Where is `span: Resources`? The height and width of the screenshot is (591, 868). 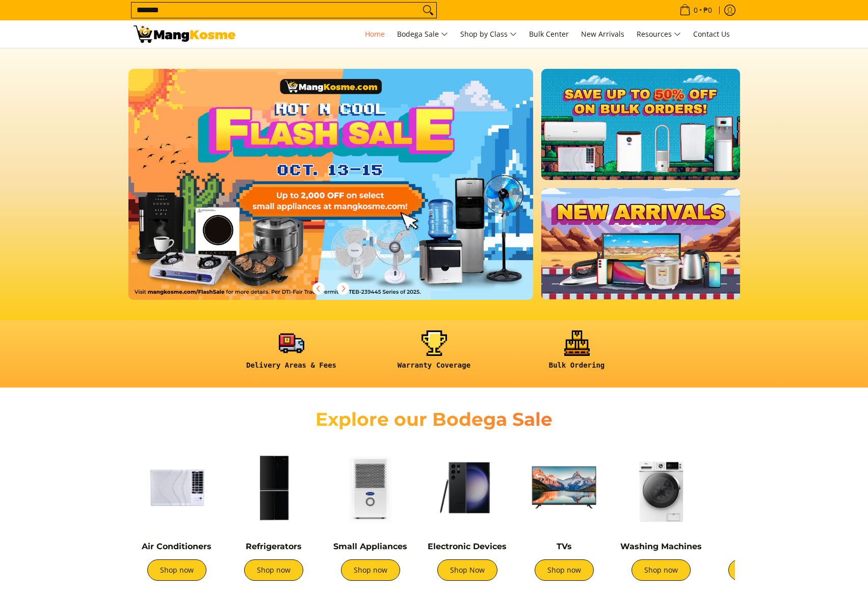 span: Resources is located at coordinates (658, 34).